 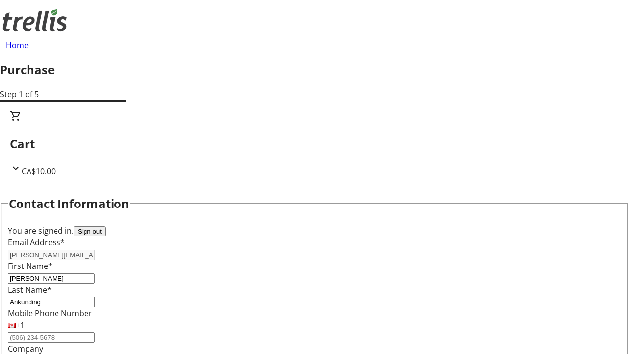 What do you see at coordinates (315, 143) in the screenshot?
I see `h2: Cart` at bounding box center [315, 143].